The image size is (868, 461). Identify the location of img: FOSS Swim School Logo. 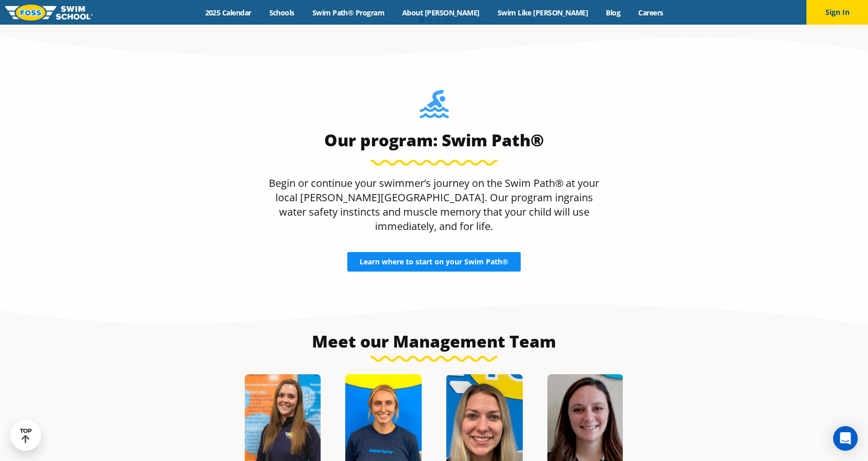
(49, 12).